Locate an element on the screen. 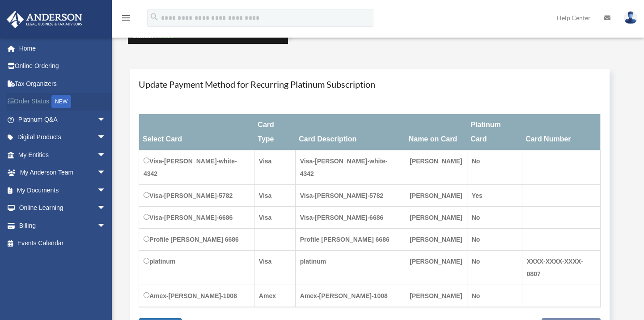  img: Anderson Advisors Platinum Portal is located at coordinates (45, 19).